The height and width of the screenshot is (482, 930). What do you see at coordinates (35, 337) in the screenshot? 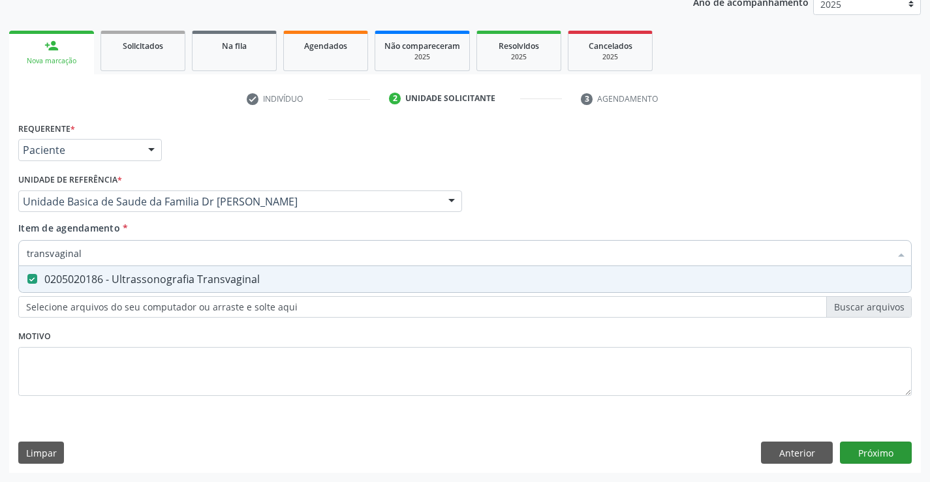
I see `label: Motivo` at bounding box center [35, 337].